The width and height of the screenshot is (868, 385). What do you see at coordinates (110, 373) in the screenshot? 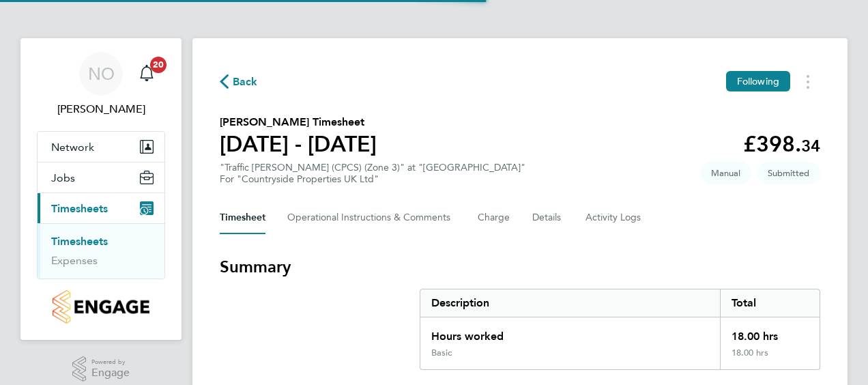
I see `span: Engage` at bounding box center [110, 373].